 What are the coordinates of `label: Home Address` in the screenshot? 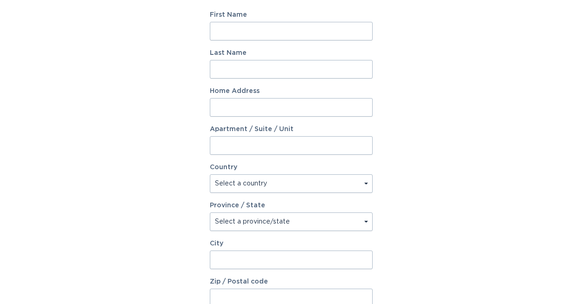 It's located at (291, 91).